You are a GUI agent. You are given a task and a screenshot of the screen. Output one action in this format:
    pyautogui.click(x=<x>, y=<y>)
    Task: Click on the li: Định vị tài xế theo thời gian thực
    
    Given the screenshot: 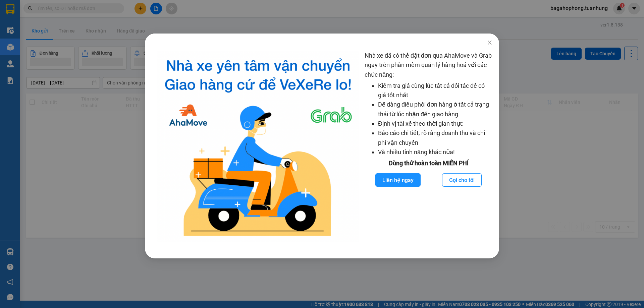 What is the action you would take?
    pyautogui.click(x=435, y=123)
    